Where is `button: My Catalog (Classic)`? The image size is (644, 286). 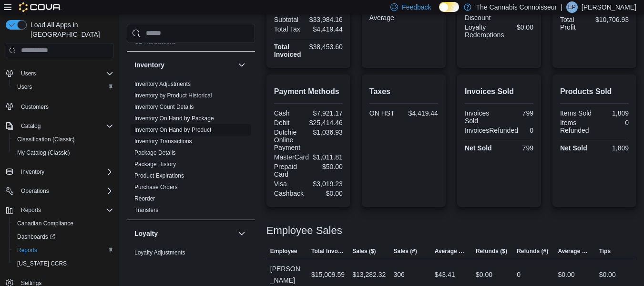
button: My Catalog (Classic) is located at coordinates (63, 153).